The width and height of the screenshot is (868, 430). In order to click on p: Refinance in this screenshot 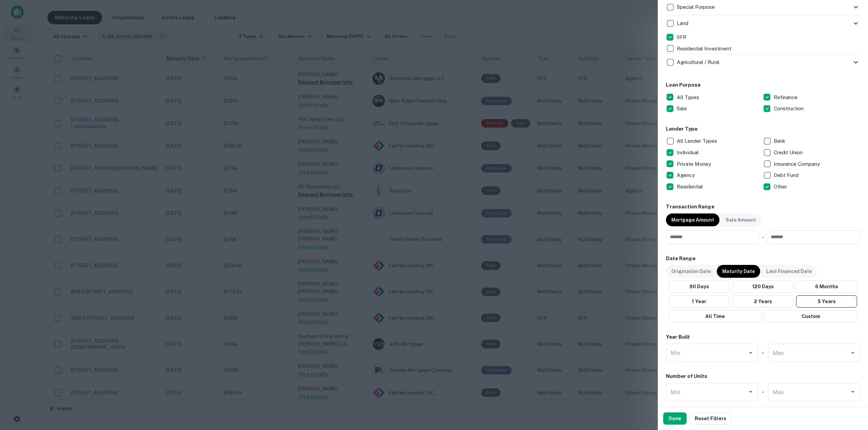, I will do `click(786, 98)`.